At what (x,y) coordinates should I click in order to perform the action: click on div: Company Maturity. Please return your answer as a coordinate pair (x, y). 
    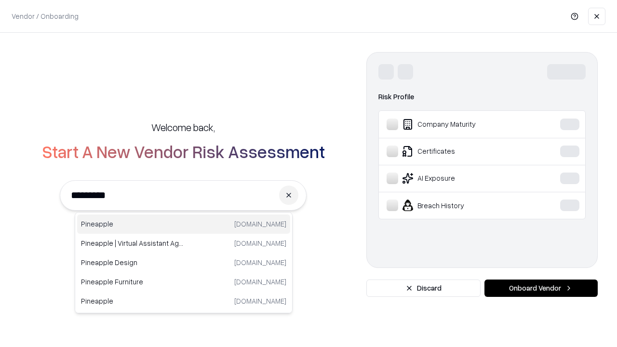
    Looking at the image, I should click on (458, 124).